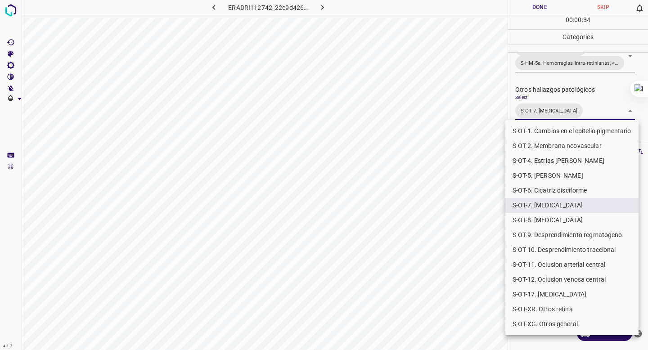  Describe the element at coordinates (572, 190) in the screenshot. I see `li: S-OT-6. Cicatriz disciforme` at that location.